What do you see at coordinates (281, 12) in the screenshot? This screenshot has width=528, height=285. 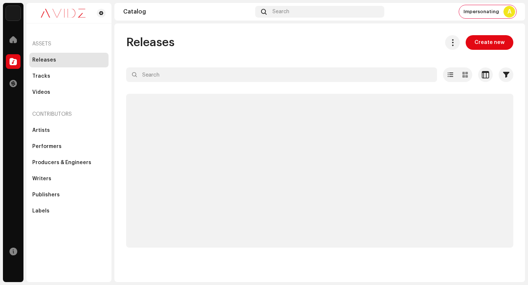 I see `span: Search` at bounding box center [281, 12].